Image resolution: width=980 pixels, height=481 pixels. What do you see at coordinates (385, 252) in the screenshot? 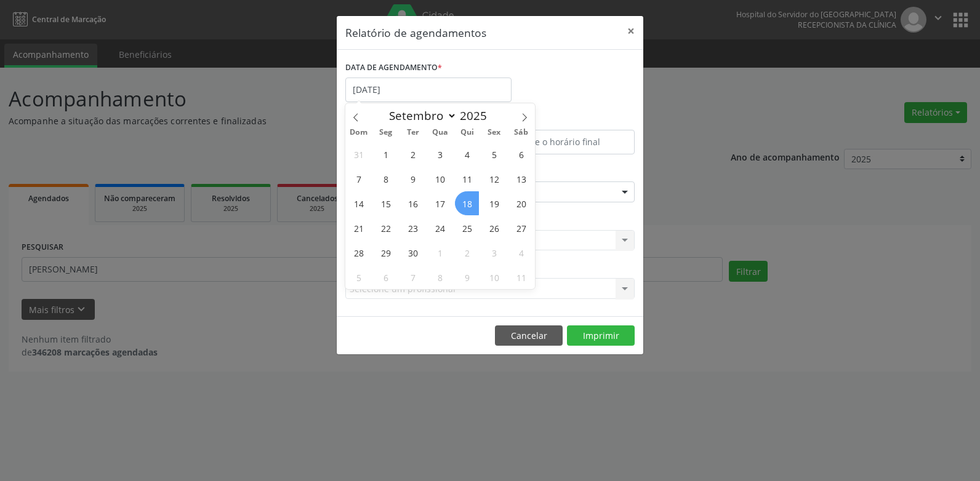
I see `span: Setembro 29, 2025` at bounding box center [385, 252].